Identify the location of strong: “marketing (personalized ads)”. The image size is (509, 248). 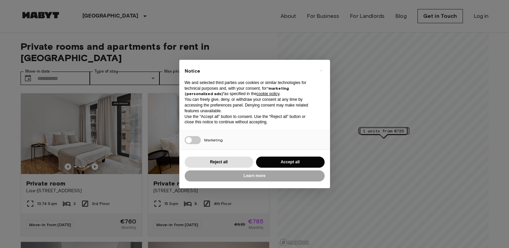
(237, 91).